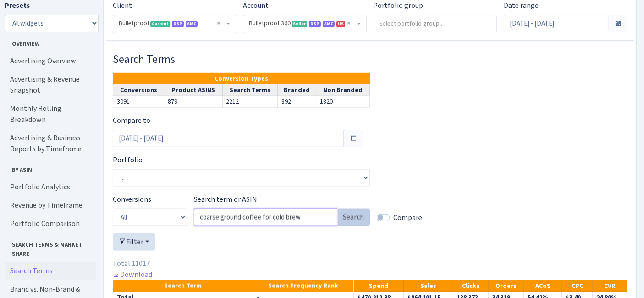 This screenshot has height=298, width=644. What do you see at coordinates (370, 264) in the screenshot?
I see `div: Total:` at bounding box center [370, 264].